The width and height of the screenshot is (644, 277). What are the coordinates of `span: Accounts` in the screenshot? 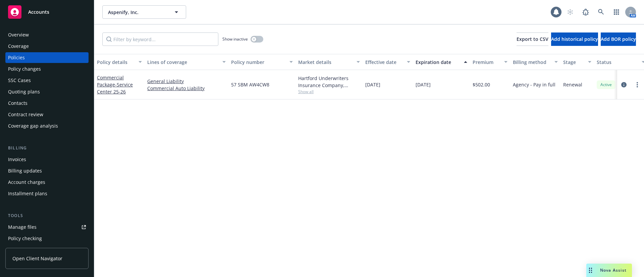 It's located at (39, 12).